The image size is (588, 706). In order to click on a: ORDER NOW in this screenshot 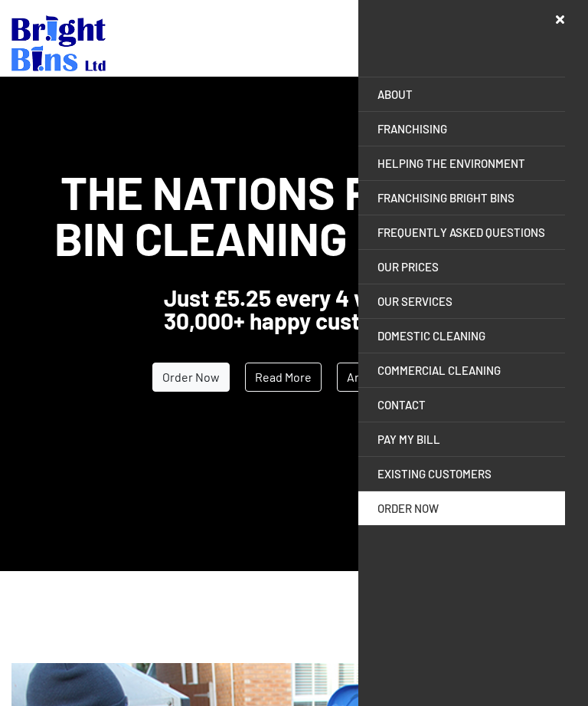, I will do `click(462, 508)`.